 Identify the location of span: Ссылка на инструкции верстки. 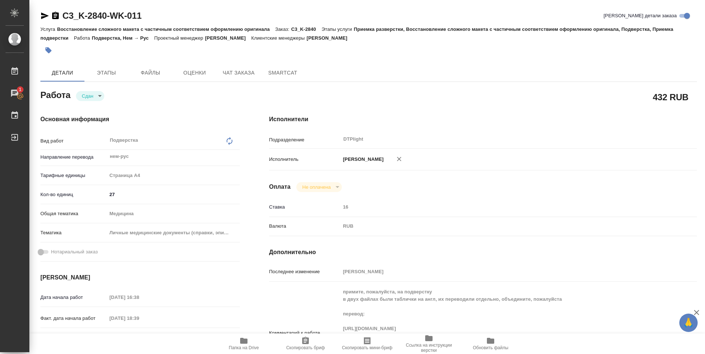
(429, 347).